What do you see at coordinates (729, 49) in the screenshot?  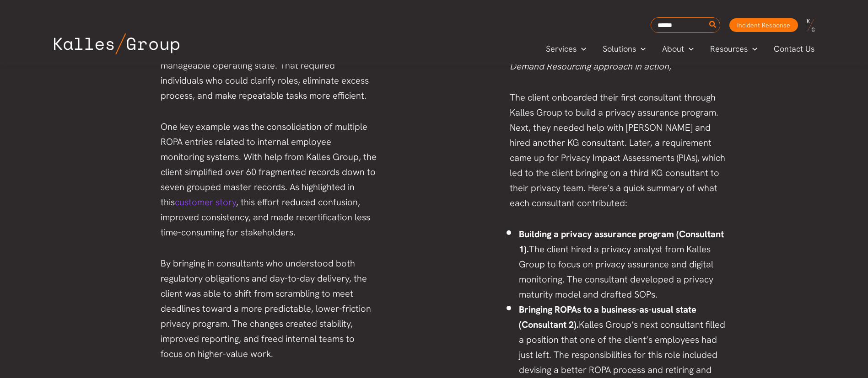 I see `span: Resources` at bounding box center [729, 49].